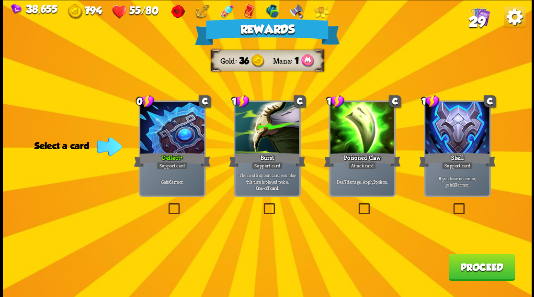 This screenshot has height=297, width=534. Describe the element at coordinates (267, 188) in the screenshot. I see `b: One-off card.` at that location.